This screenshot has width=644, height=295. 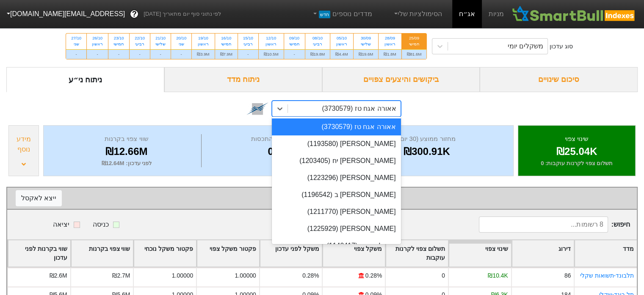 What do you see at coordinates (498, 275) in the screenshot?
I see `div: ₪10.4K` at bounding box center [498, 275].